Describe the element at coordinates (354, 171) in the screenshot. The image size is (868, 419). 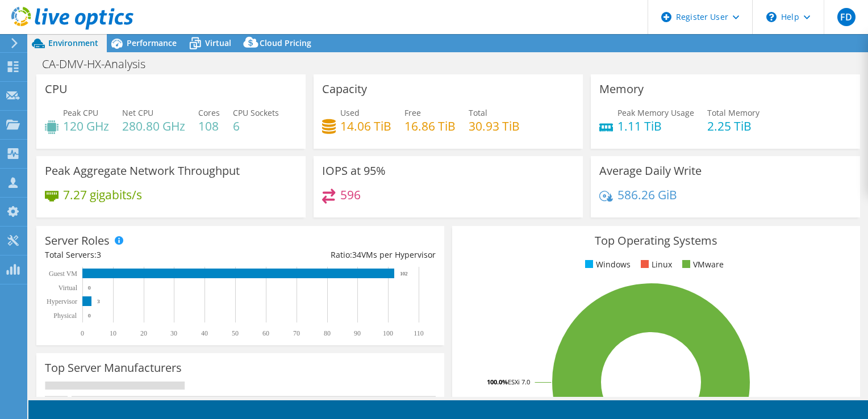
I see `h3: IOPS at 95%` at that location.